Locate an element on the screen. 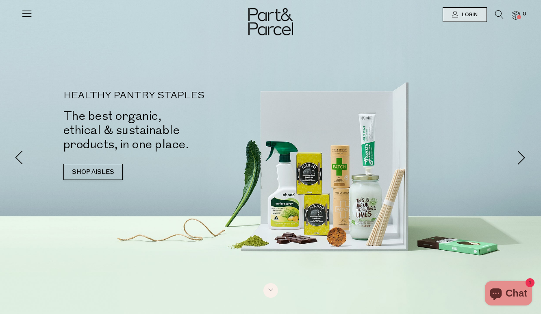  a: Login is located at coordinates (464, 15).